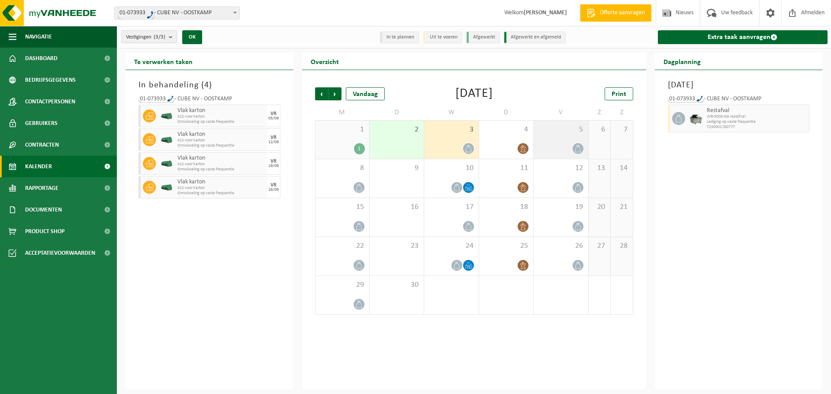 This screenshot has width=831, height=394. What do you see at coordinates (396, 168) in the screenshot?
I see `span: 9` at bounding box center [396, 168].